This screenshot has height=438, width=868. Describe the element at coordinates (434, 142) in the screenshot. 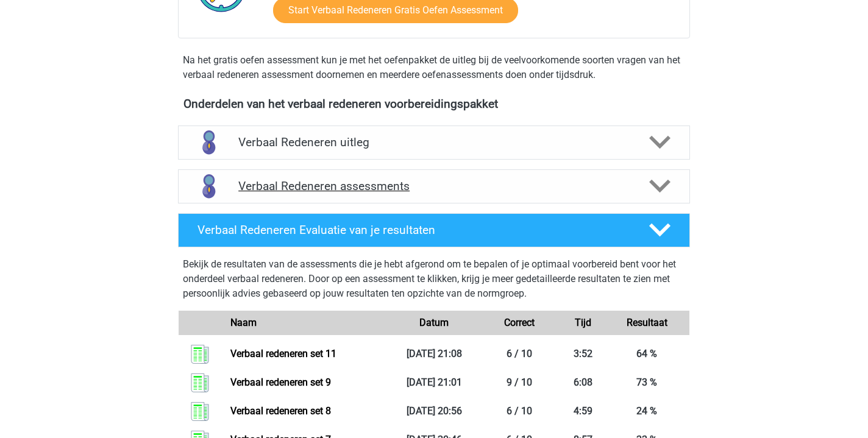

I see `h4: Verbaal Redeneren uitleg` at that location.